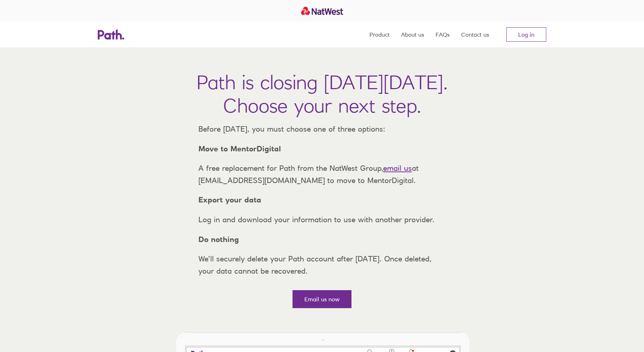 This screenshot has width=644, height=352. What do you see at coordinates (322, 299) in the screenshot?
I see `a: Email us now` at bounding box center [322, 299].